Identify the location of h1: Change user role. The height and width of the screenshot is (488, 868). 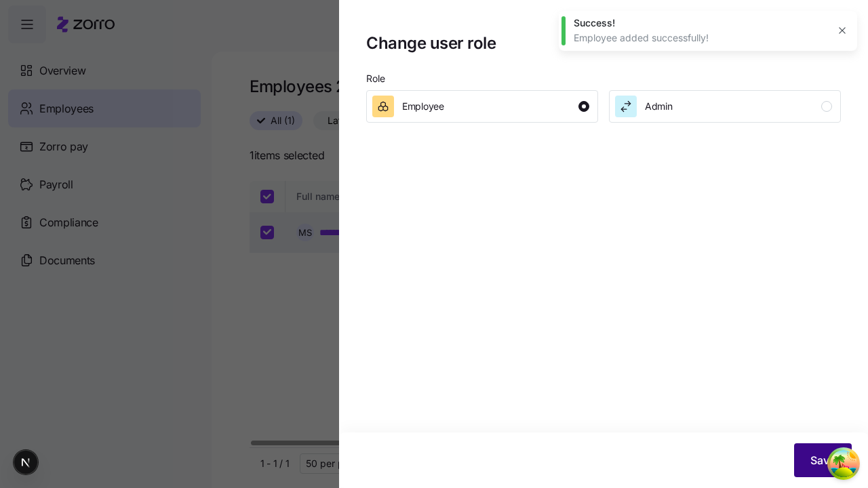
(582, 43).